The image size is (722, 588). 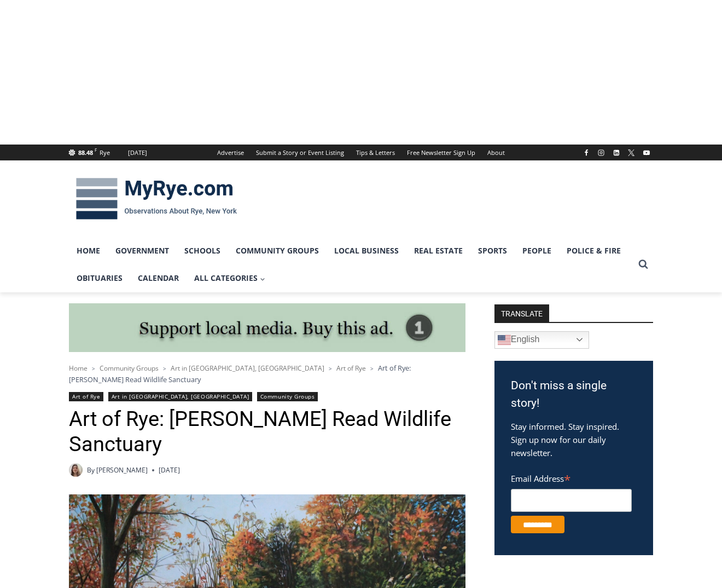 What do you see at coordinates (100, 278) in the screenshot?
I see `a: Obituaries` at bounding box center [100, 278].